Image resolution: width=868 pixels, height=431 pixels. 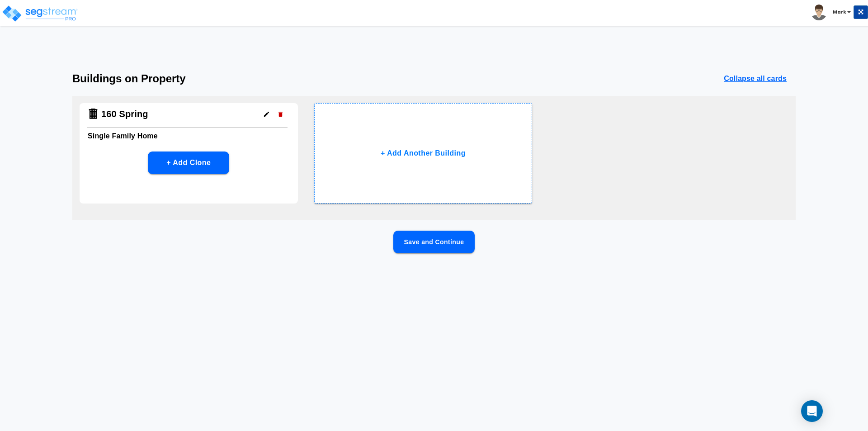 I want to click on div: Open Intercom Messenger, so click(x=812, y=411).